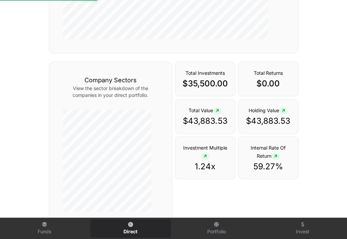 This screenshot has height=239, width=347. Describe the element at coordinates (111, 80) in the screenshot. I see `h3: Company Sectors` at that location.